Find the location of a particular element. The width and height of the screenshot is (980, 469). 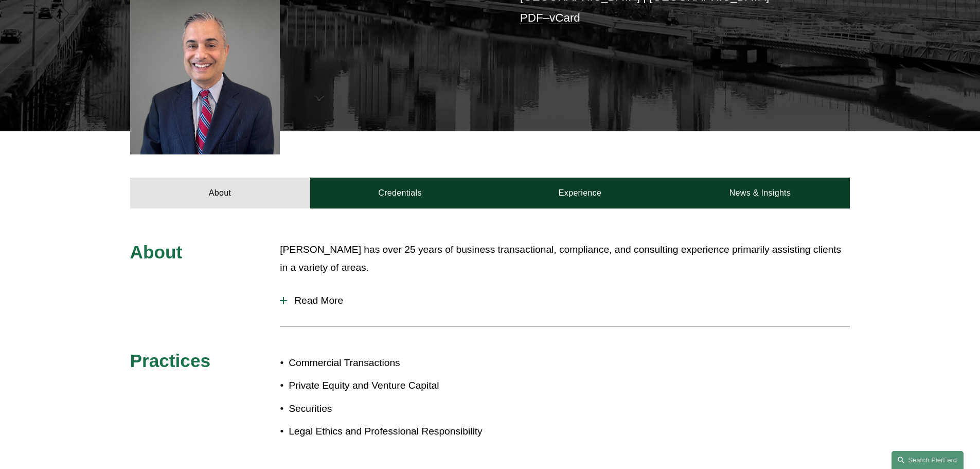

p: Securities is located at coordinates (389, 409).